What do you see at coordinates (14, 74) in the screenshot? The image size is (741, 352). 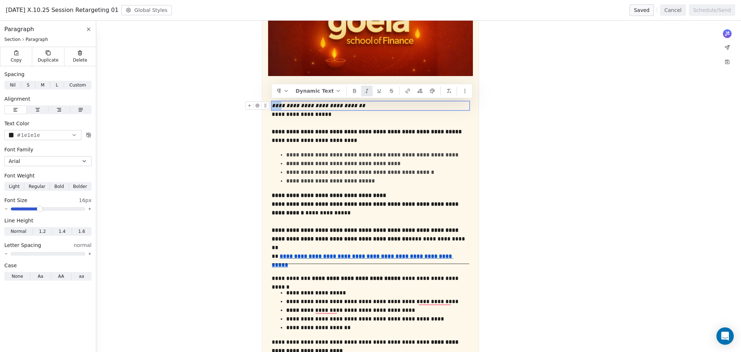 I see `span: Spacing` at bounding box center [14, 74].